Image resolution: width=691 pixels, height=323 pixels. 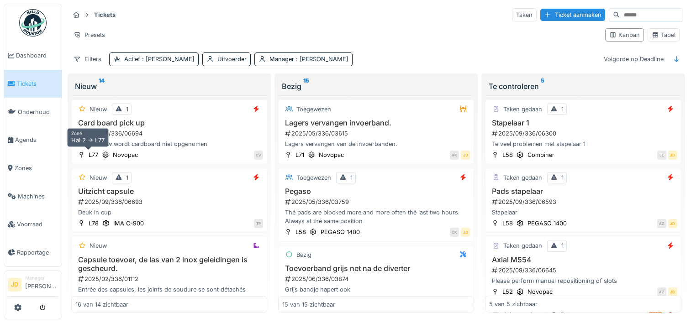 I want to click on li: JD, so click(x=15, y=285).